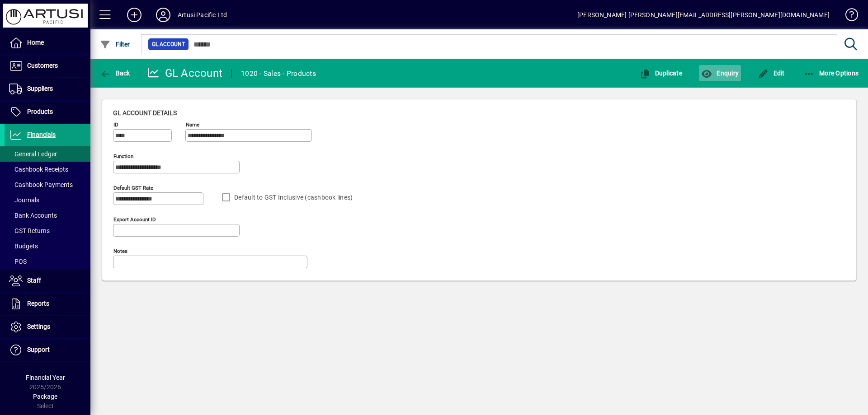 This screenshot has width=868, height=415. What do you see at coordinates (24, 200) in the screenshot?
I see `span: Journals` at bounding box center [24, 200].